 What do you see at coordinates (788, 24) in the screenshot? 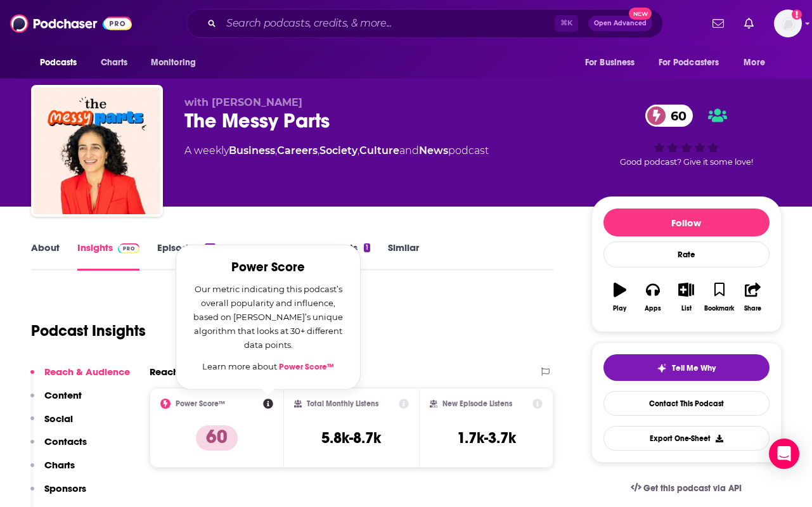
I see `button: Show profile menu` at bounding box center [788, 24].